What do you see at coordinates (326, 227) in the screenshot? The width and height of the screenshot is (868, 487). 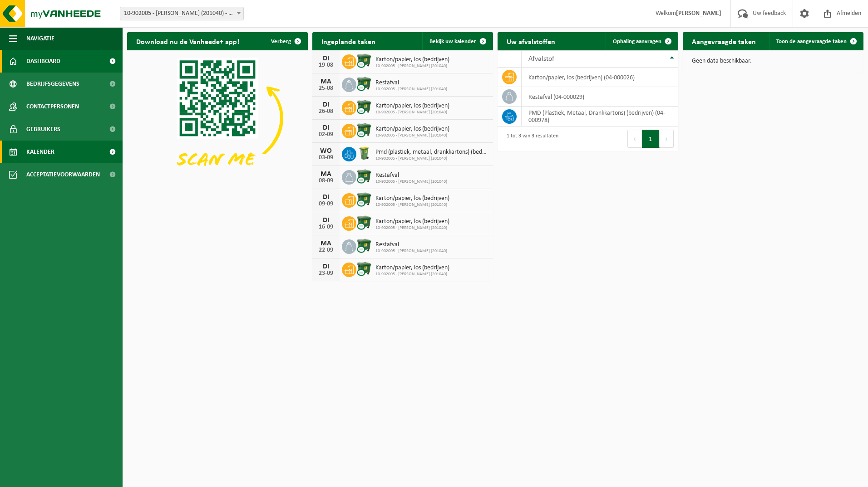 I see `div: 16-09` at bounding box center [326, 227].